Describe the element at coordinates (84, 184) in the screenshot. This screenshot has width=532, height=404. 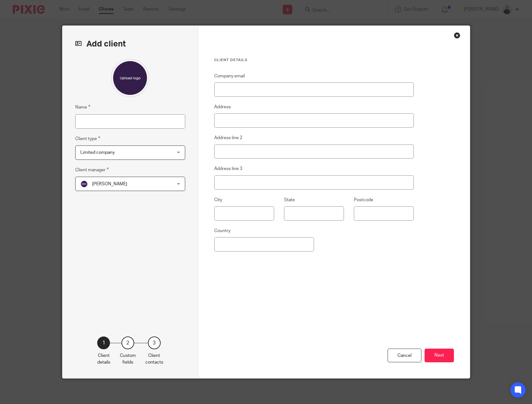
I see `img: svg%3E` at that location.